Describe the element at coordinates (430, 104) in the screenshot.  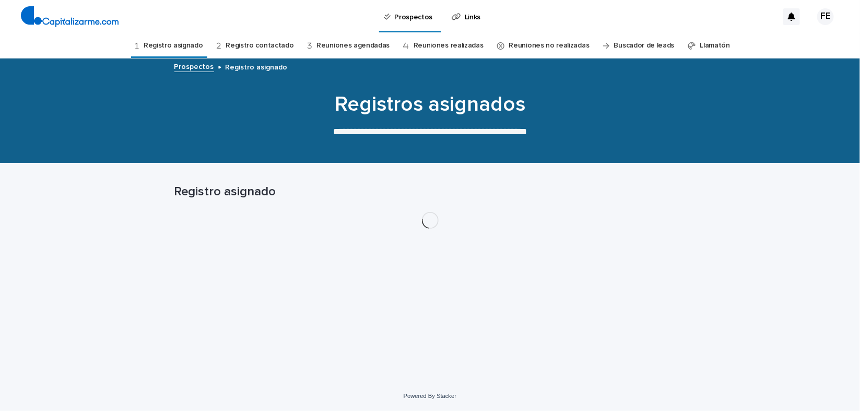
I see `h1: Registros asignados` at that location.